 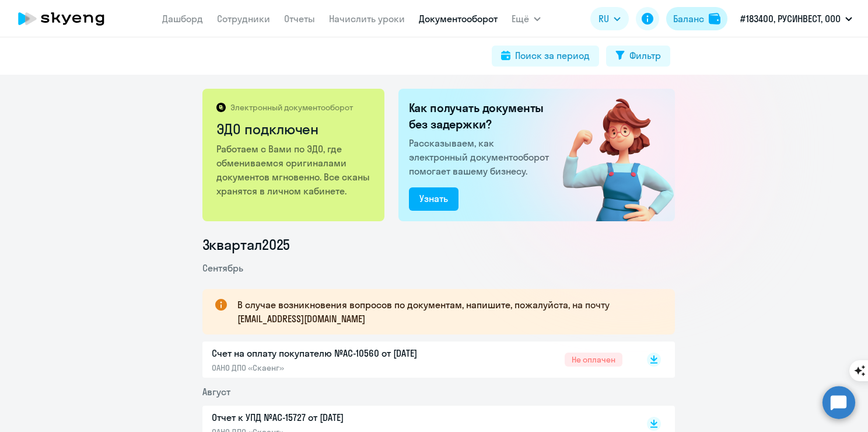 What do you see at coordinates (521, 18) in the screenshot?
I see `span: Ещё` at bounding box center [521, 18].